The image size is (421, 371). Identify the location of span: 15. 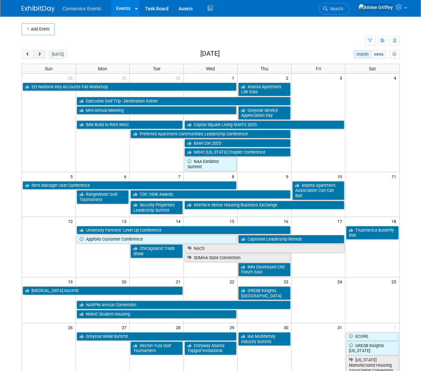
(233, 221).